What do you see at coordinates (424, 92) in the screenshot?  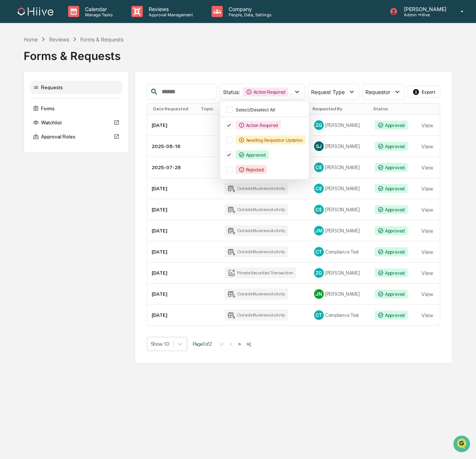 I see `button: Export` at bounding box center [424, 92].